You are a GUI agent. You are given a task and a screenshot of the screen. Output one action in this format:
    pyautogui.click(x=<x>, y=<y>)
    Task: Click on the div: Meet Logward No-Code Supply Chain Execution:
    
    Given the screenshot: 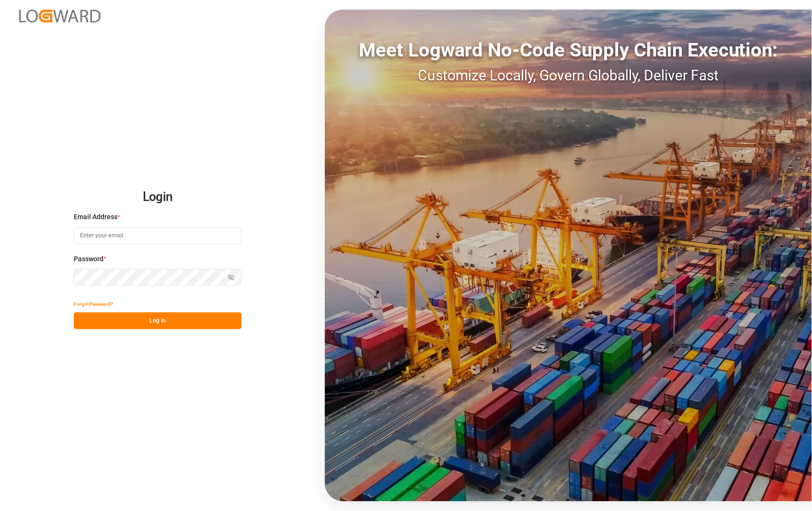 What is the action you would take?
    pyautogui.click(x=568, y=50)
    